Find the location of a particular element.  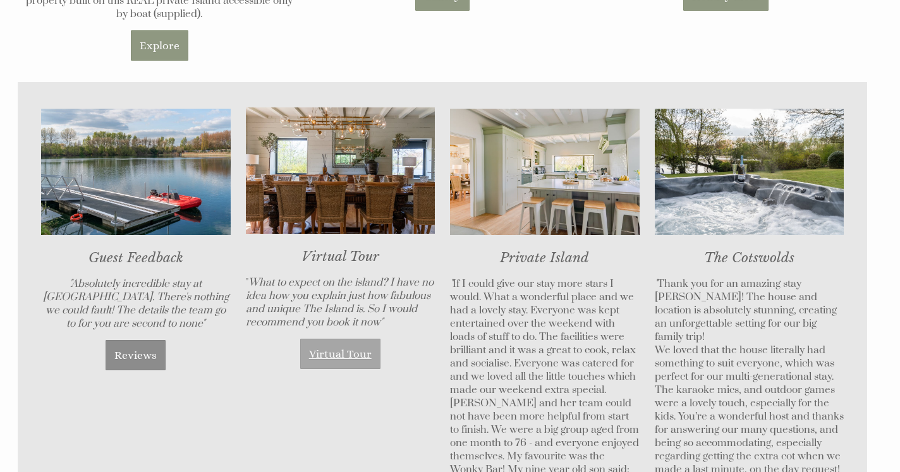

img: The Jetty at The Island in Oxfordshire is located at coordinates (136, 172).